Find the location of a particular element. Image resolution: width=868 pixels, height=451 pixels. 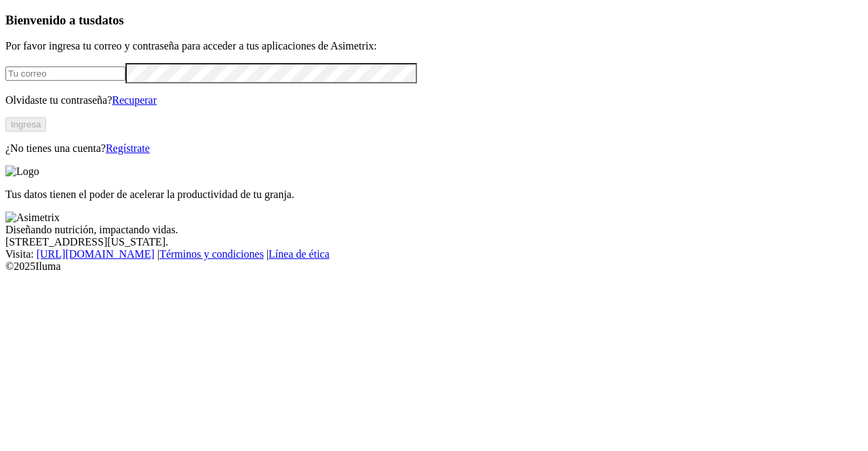

div: © 2025 Iluma is located at coordinates (434, 266).